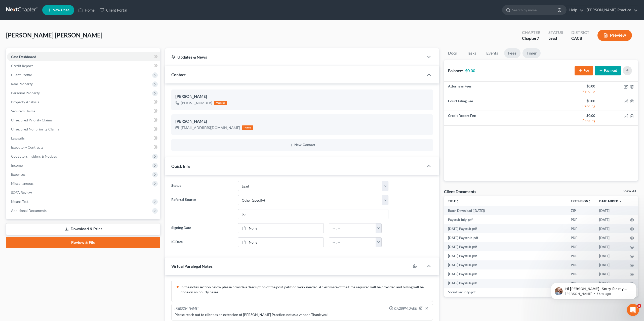 Image resolution: width=644 pixels, height=321 pixels. What do you see at coordinates (22, 75) in the screenshot?
I see `span: Client Profile` at bounding box center [22, 75].